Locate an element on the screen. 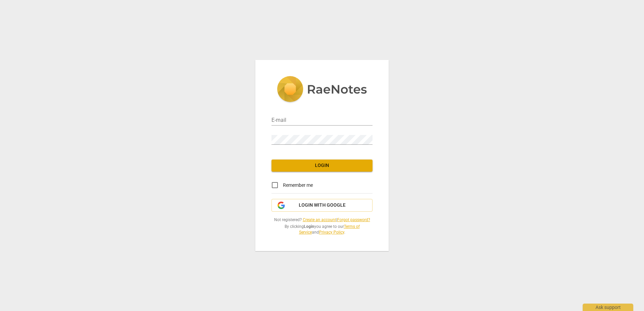 This screenshot has height=311, width=644. span: Login is located at coordinates (322, 166).